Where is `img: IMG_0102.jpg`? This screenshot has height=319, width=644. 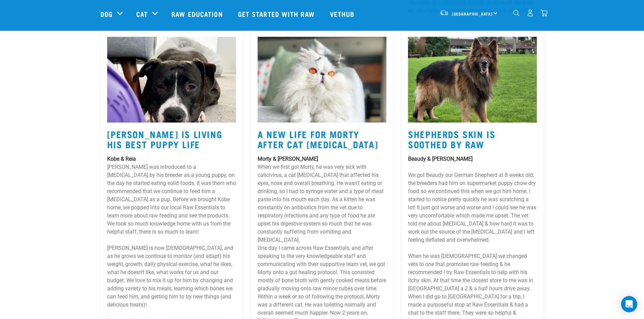 img: IMG_0102.jpg is located at coordinates (322, 80).